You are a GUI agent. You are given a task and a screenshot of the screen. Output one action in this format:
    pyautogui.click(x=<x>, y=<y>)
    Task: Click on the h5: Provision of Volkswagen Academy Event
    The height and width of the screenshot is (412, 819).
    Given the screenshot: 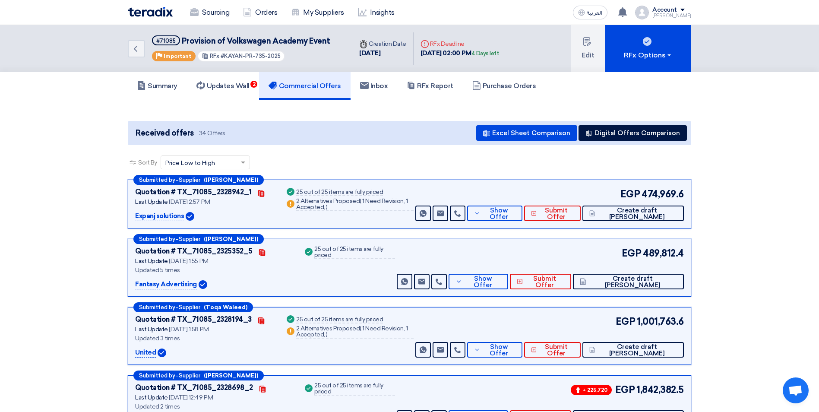 What is the action you would take?
    pyautogui.click(x=241, y=41)
    